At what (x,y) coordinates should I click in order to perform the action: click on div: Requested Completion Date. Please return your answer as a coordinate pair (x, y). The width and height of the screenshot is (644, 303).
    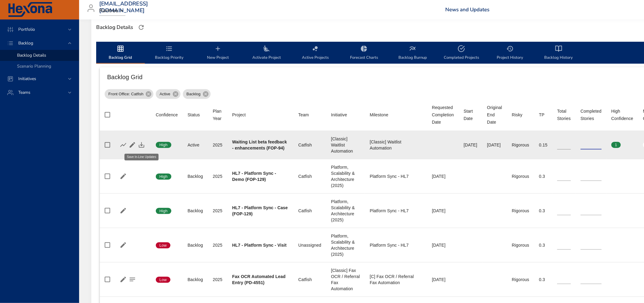
    Looking at the image, I should click on (443, 115).